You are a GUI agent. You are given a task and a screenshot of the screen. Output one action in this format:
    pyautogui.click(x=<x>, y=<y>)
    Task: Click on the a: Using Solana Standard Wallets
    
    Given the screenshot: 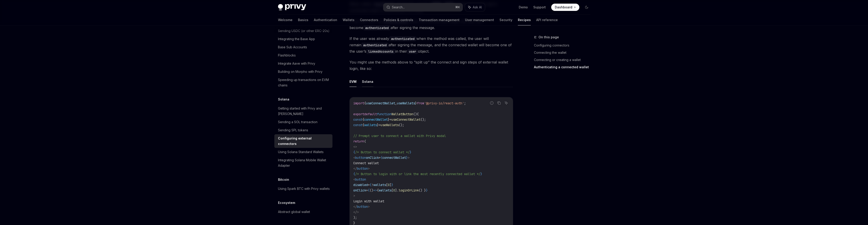 What is the action you would take?
    pyautogui.click(x=303, y=152)
    